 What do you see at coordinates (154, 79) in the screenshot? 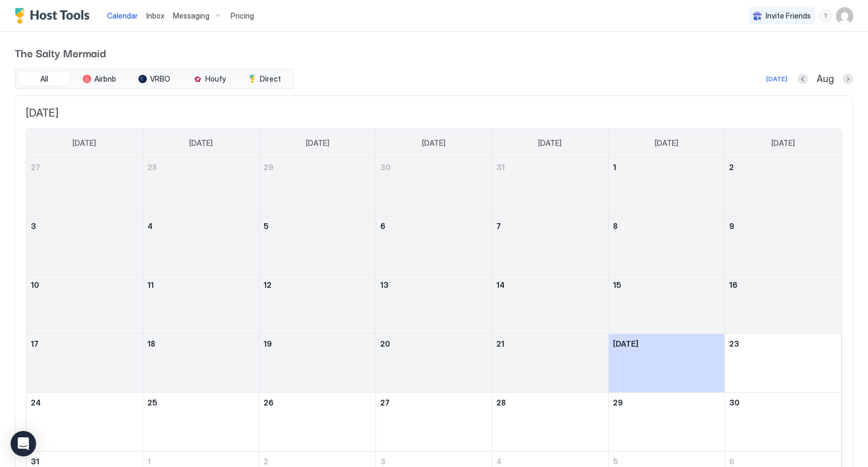
I see `div: tab-group` at bounding box center [154, 79].